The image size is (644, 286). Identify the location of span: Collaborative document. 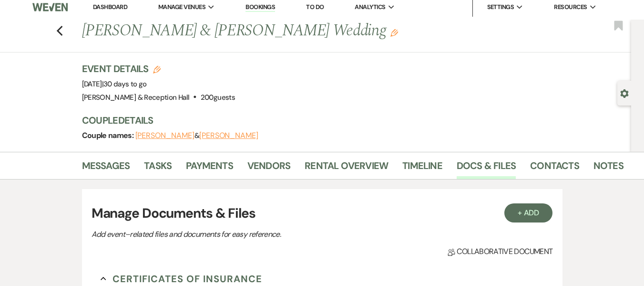
(500, 251).